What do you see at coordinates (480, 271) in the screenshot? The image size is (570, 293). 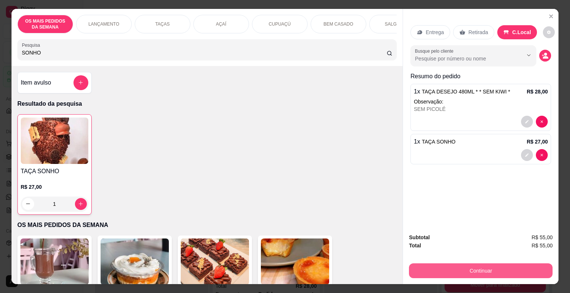 I see `button: Continuar` at bounding box center [480, 271].